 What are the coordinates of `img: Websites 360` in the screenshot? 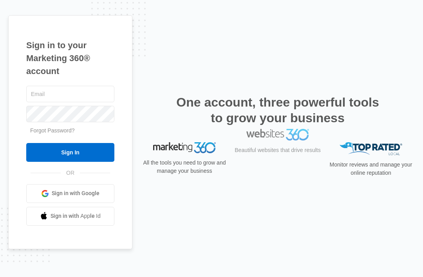 It's located at (277, 148).